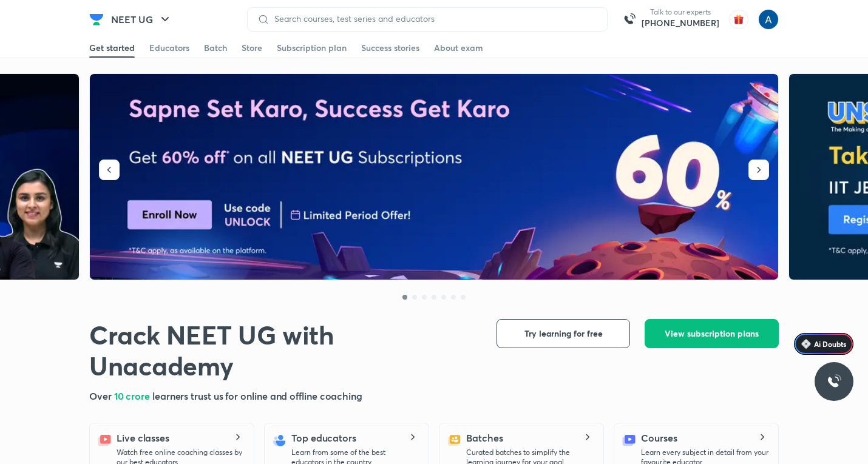  Describe the element at coordinates (252, 48) in the screenshot. I see `div: Store` at that location.